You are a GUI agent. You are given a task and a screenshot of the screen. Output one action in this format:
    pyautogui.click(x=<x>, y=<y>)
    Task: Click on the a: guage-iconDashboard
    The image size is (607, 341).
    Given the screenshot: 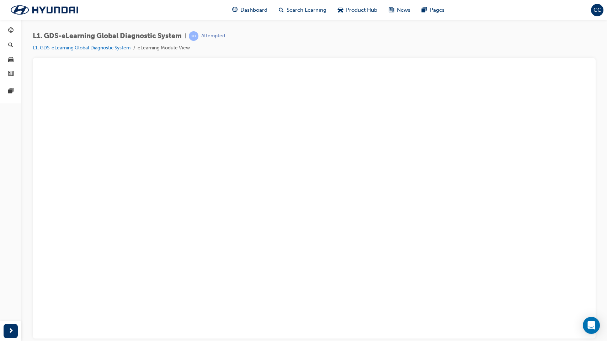 What is the action you would take?
    pyautogui.click(x=250, y=10)
    